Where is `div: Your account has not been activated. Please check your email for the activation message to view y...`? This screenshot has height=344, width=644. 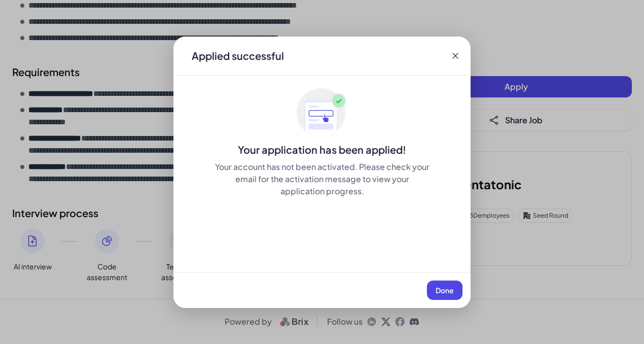 div: Your account has not been activated. Please check your email for the activation message to view y... is located at coordinates (322, 179).